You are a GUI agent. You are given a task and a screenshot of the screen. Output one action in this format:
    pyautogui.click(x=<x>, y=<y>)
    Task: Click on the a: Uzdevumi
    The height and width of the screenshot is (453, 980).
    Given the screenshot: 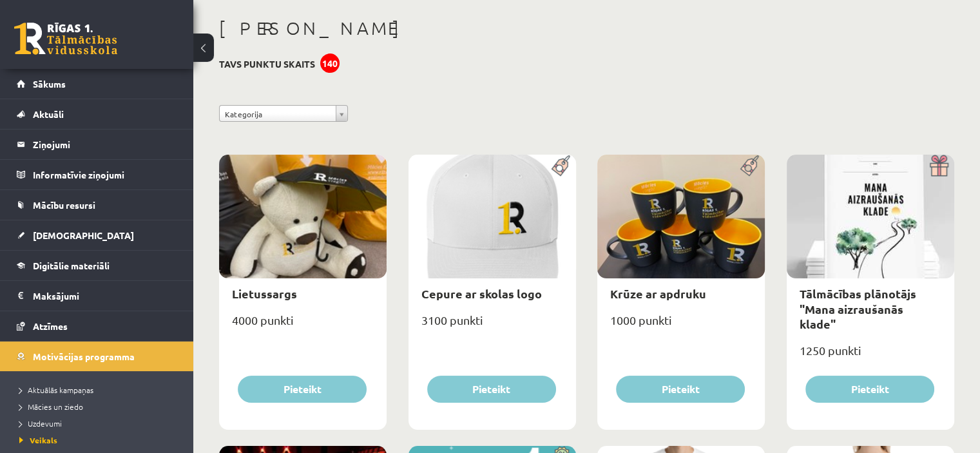 What is the action you would take?
    pyautogui.click(x=100, y=424)
    